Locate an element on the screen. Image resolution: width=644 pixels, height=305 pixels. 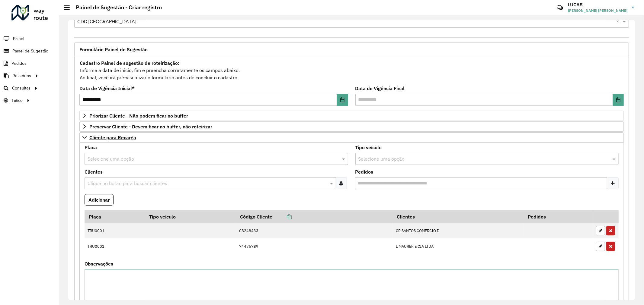
label: Observações is located at coordinates (98, 264).